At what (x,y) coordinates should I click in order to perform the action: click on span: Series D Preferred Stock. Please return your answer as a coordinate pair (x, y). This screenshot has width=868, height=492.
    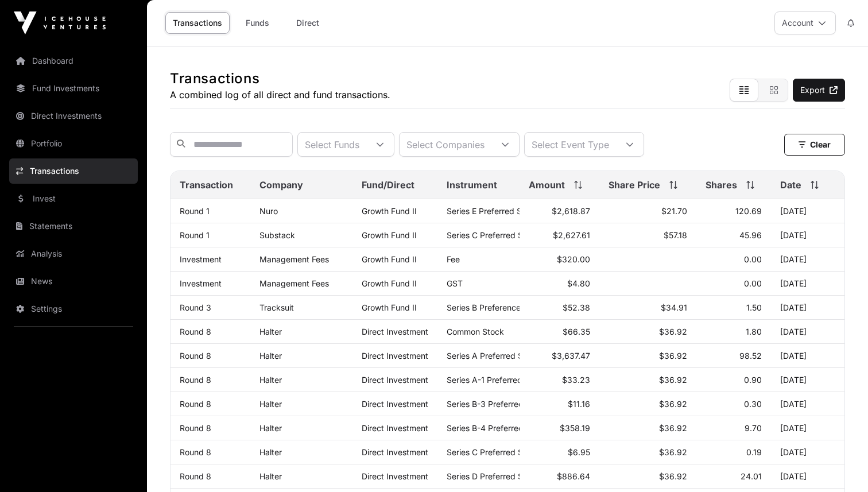
    Looking at the image, I should click on (493, 476).